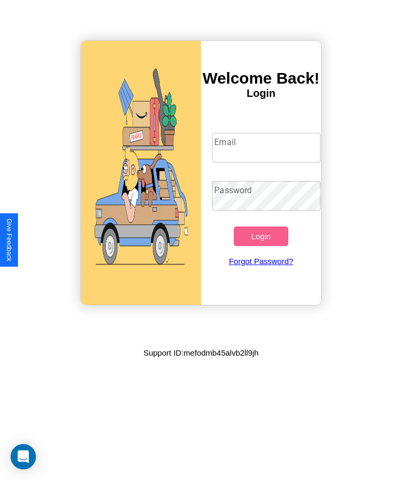 The height and width of the screenshot is (480, 402). What do you see at coordinates (201, 352) in the screenshot?
I see `p: Support ID: mefodmb45alvb2ll9jh` at bounding box center [201, 352].